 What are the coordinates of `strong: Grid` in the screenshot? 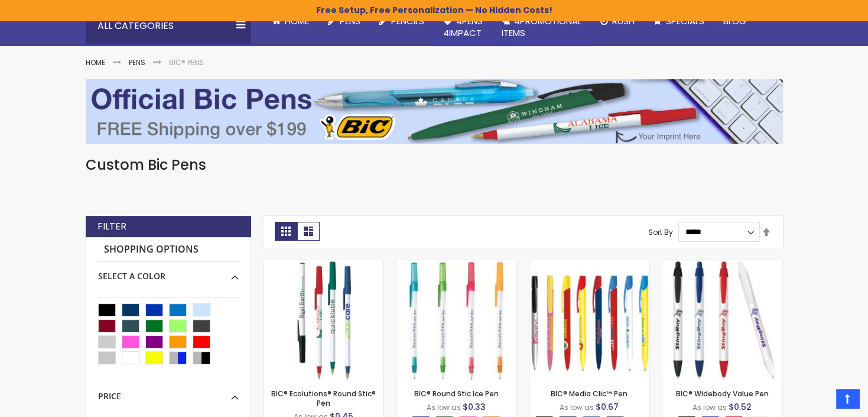 It's located at (286, 231).